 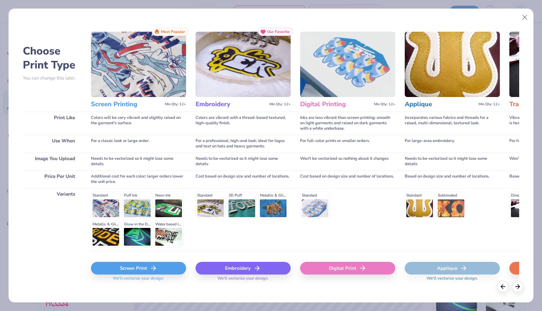 I want to click on div: For a professional, high-end look; ideal for logos and text on hats and heavy garments., so click(x=243, y=144).